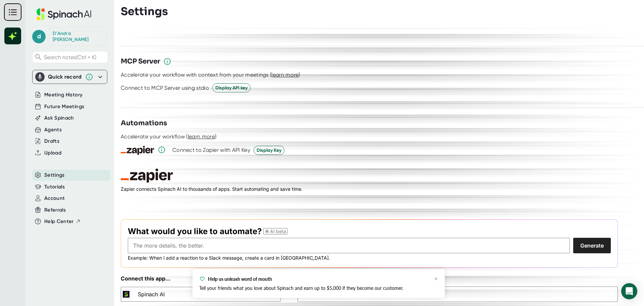 Image resolution: width=644 pixels, height=306 pixels. What do you see at coordinates (210, 75) in the screenshot?
I see `div: Accelerate your workflow with context from your meetings ( )` at bounding box center [210, 75].